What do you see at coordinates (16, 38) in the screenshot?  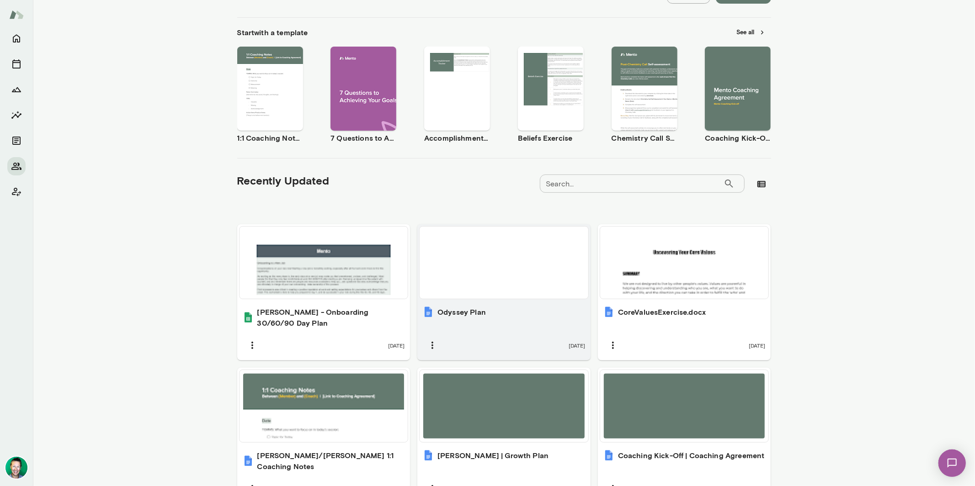 I see `button: Home` at bounding box center [16, 38].